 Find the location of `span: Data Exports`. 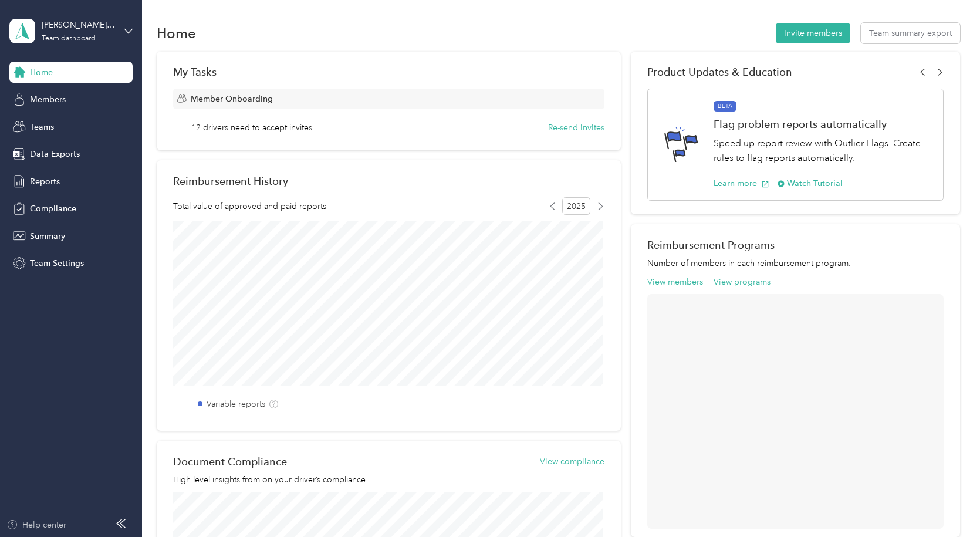

span: Data Exports is located at coordinates (55, 154).